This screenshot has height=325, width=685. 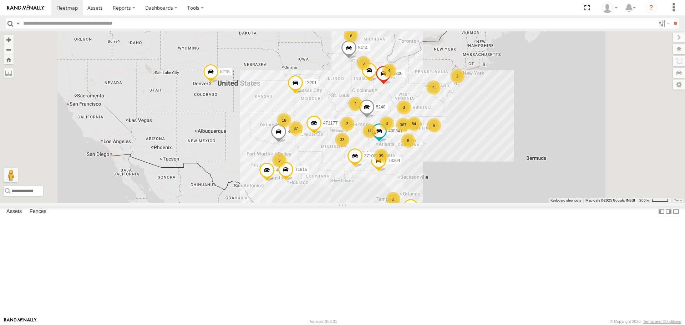 I want to click on span: 40071T, so click(x=295, y=132).